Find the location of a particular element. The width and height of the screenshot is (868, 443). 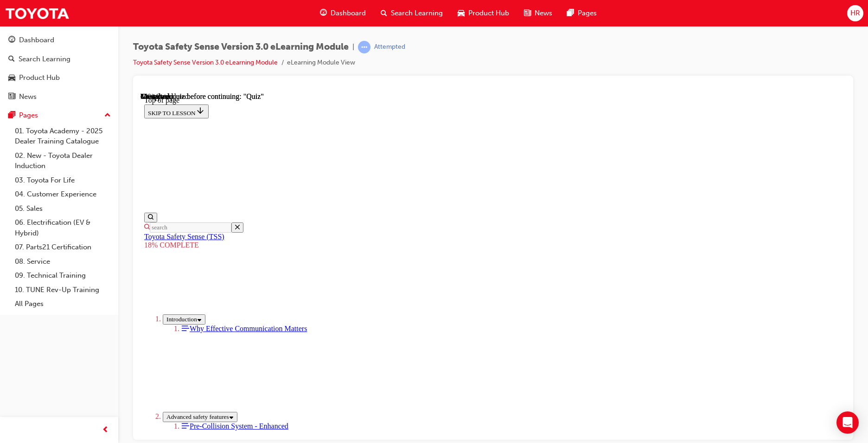

a: Search Learning is located at coordinates (59, 59).